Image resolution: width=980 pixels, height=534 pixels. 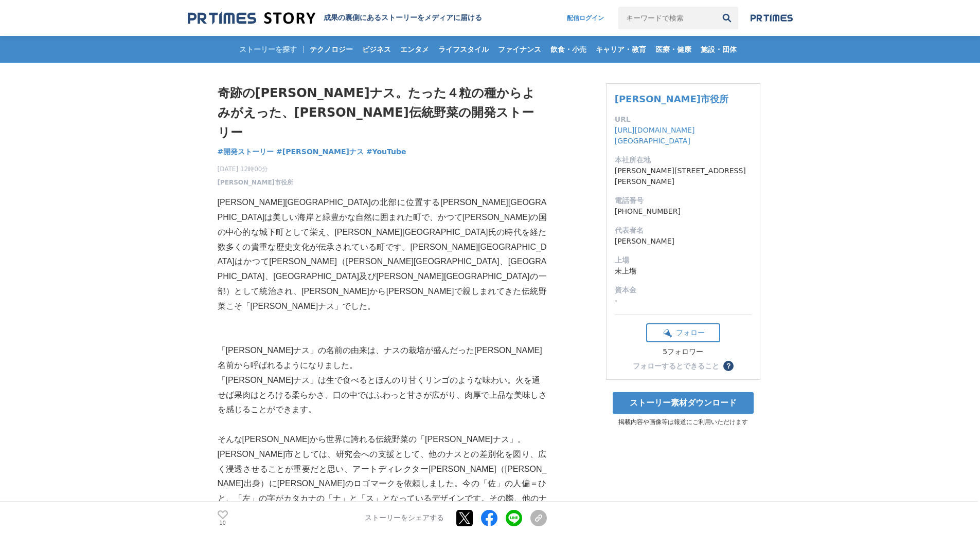 I want to click on a: prtimes, so click(x=771, y=18).